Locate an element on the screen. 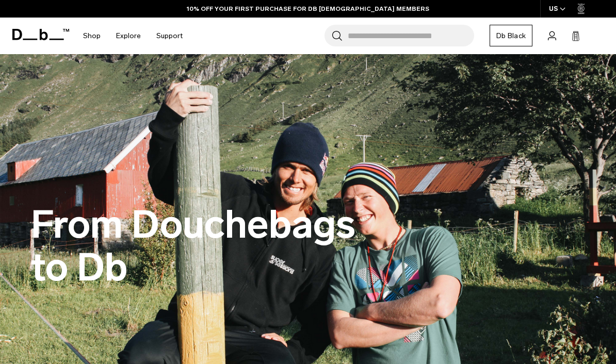 The width and height of the screenshot is (616, 364). a: Db Black is located at coordinates (511, 35).